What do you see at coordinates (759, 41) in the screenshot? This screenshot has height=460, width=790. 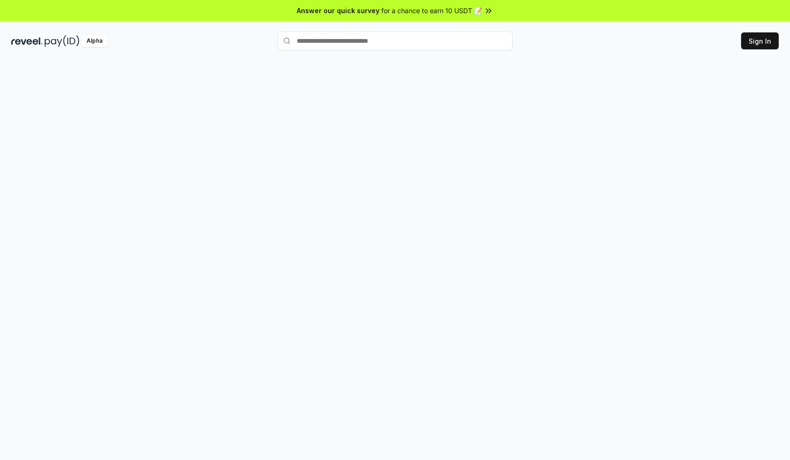 I see `button: Sign In` at bounding box center [759, 41].